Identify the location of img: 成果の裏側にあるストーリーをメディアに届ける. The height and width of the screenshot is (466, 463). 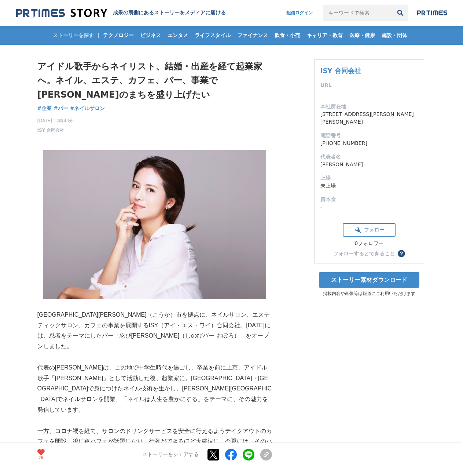
(62, 13).